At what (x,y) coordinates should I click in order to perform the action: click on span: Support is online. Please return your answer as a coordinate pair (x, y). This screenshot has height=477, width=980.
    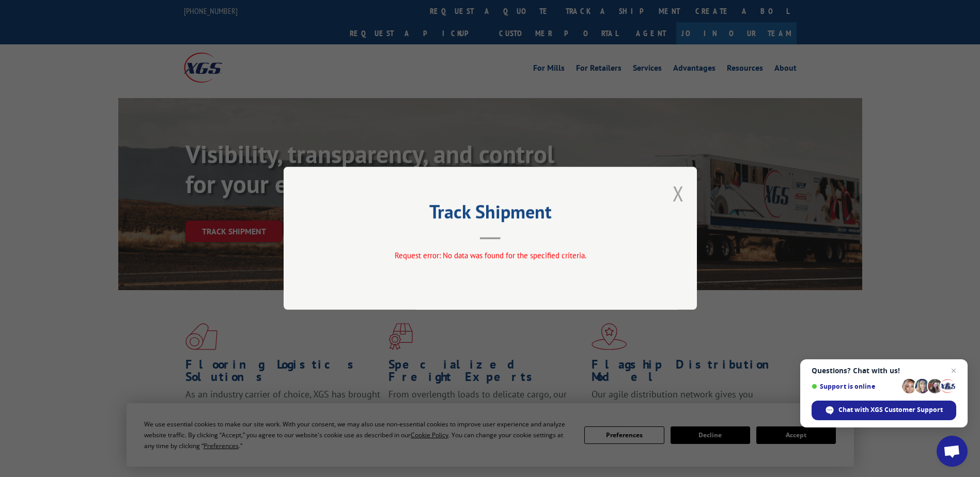
    Looking at the image, I should click on (855, 386).